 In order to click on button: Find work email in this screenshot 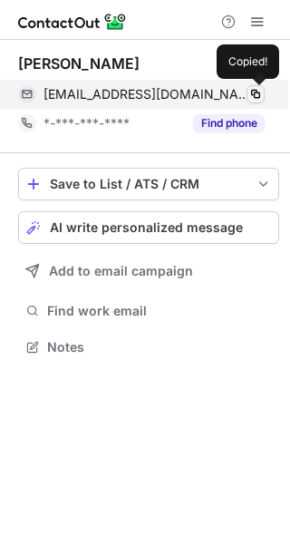, I will do `click(149, 311)`.